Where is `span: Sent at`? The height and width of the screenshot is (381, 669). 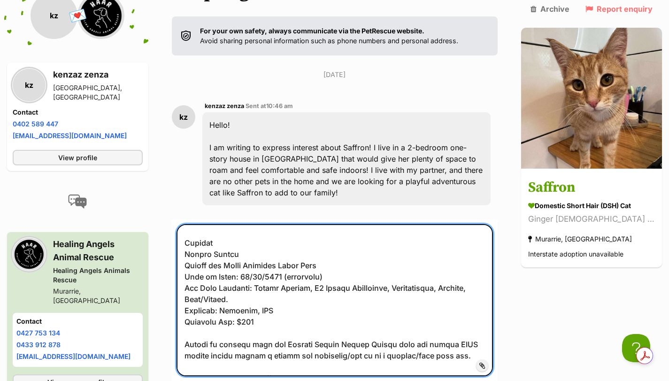
span: Sent at is located at coordinates (269, 106).